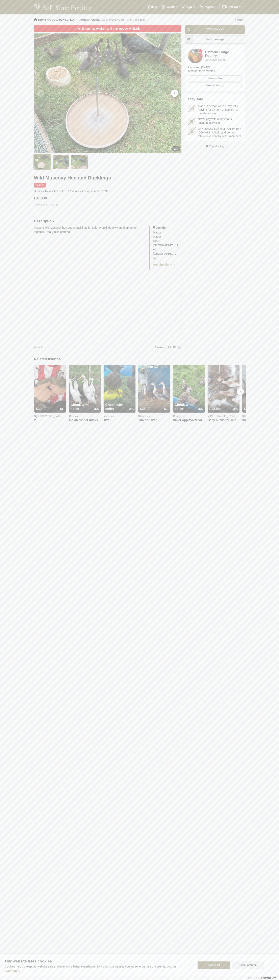 The height and width of the screenshot is (980, 279). What do you see at coordinates (119, 389) in the screenshot?
I see `img: Two female khaki Campbell and 1 small white chicken` at bounding box center [119, 389].